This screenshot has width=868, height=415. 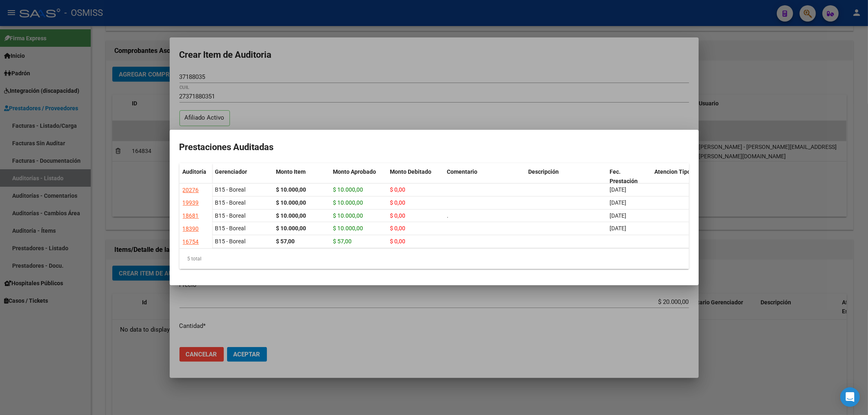 What do you see at coordinates (291, 172) in the screenshot?
I see `span: Monto Item` at bounding box center [291, 172].